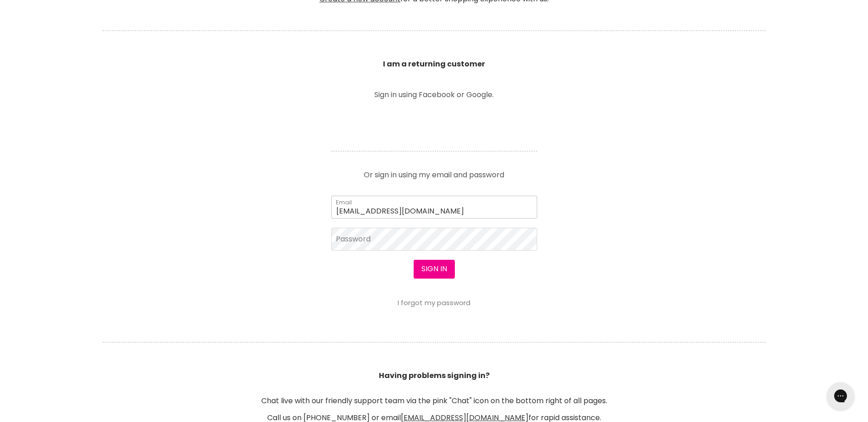 The height and width of the screenshot is (422, 868). I want to click on p: Or sign in using my email and password, so click(435, 172).